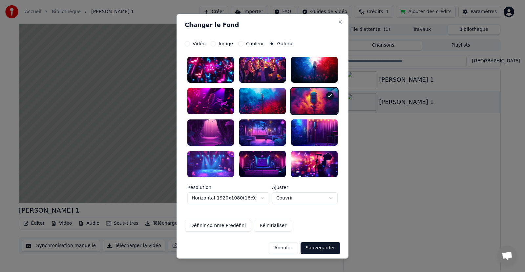 The width and height of the screenshot is (525, 272). I want to click on button: Réinitialiser, so click(273, 226).